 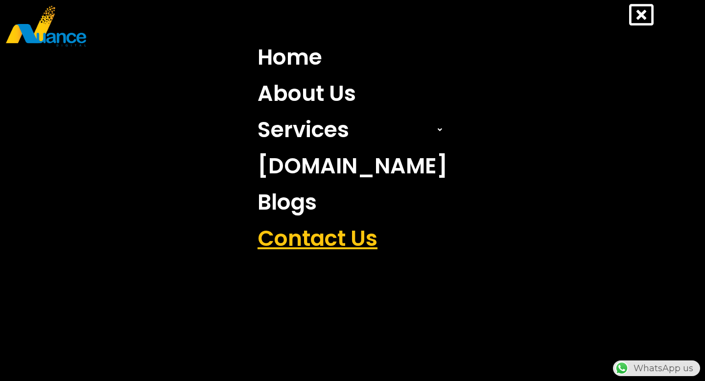 What do you see at coordinates (656, 368) in the screenshot?
I see `div: WhatsApp us` at bounding box center [656, 368].